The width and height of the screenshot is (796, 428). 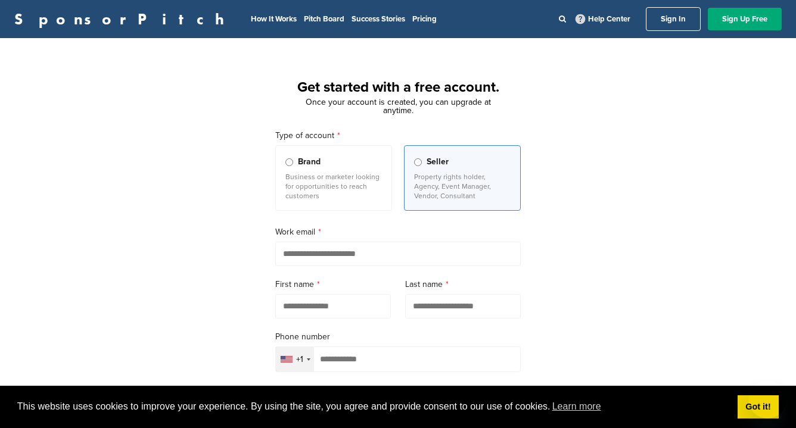 What do you see at coordinates (437, 162) in the screenshot?
I see `span: Seller` at bounding box center [437, 162].